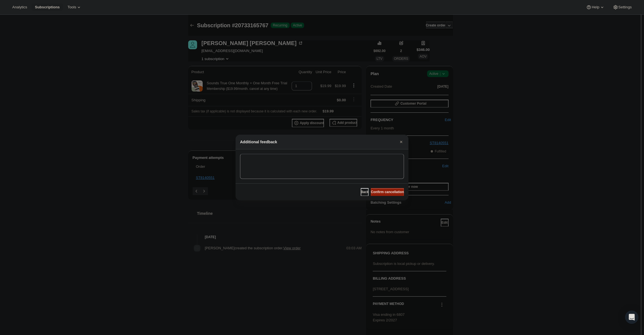  What do you see at coordinates (365, 192) in the screenshot?
I see `button: Back` at bounding box center [365, 192].